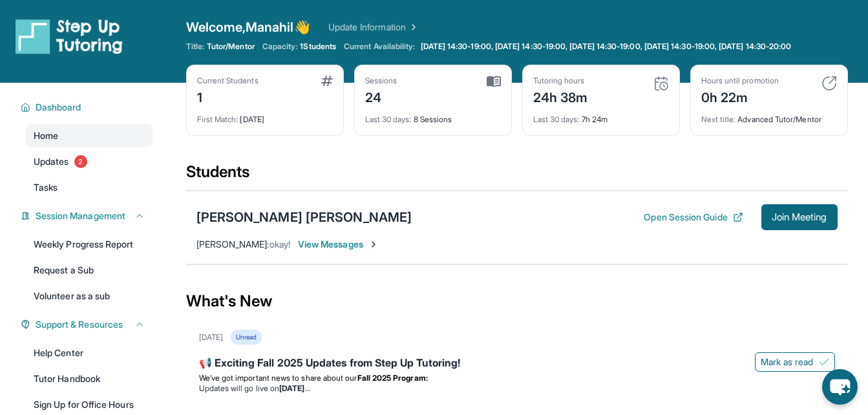  What do you see at coordinates (89, 187) in the screenshot?
I see `a: Tasks` at bounding box center [89, 187].